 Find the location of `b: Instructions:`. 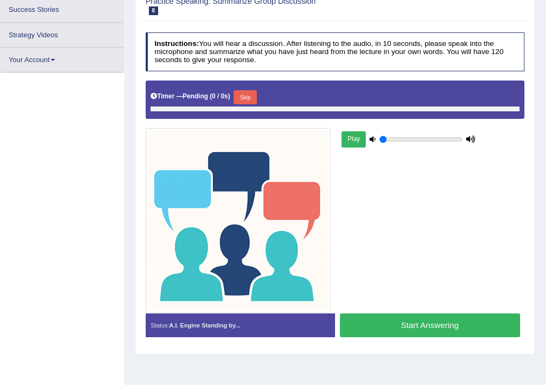

b: Instructions: is located at coordinates (177, 43).